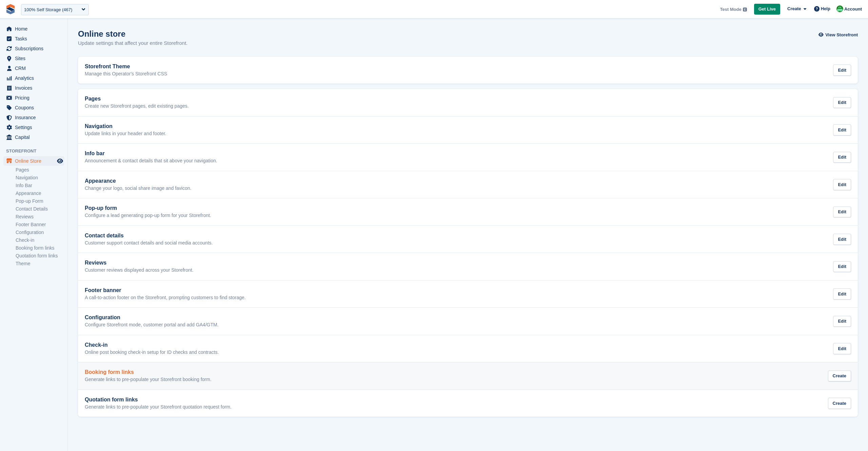 The image size is (868, 451). I want to click on a: Contact details Customer support contact details and social media accounts. Edit, so click(468, 239).